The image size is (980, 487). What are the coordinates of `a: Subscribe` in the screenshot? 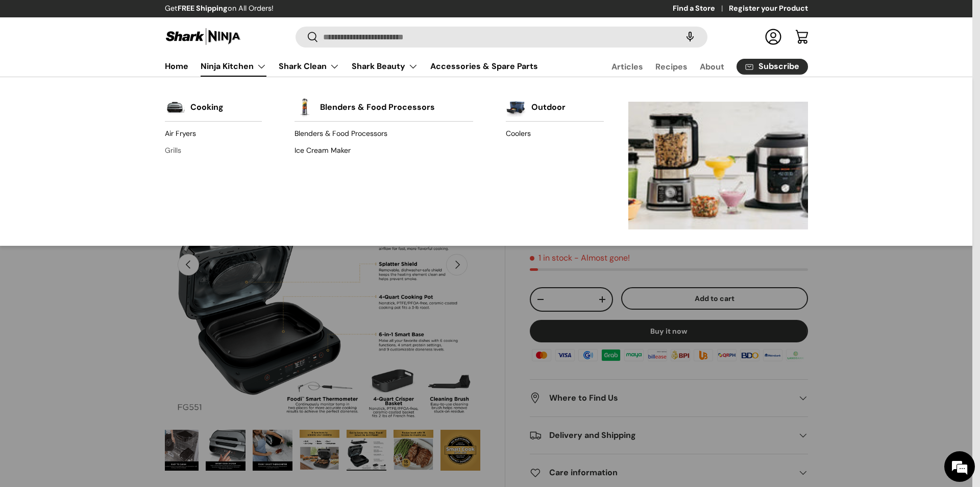 It's located at (773, 67).